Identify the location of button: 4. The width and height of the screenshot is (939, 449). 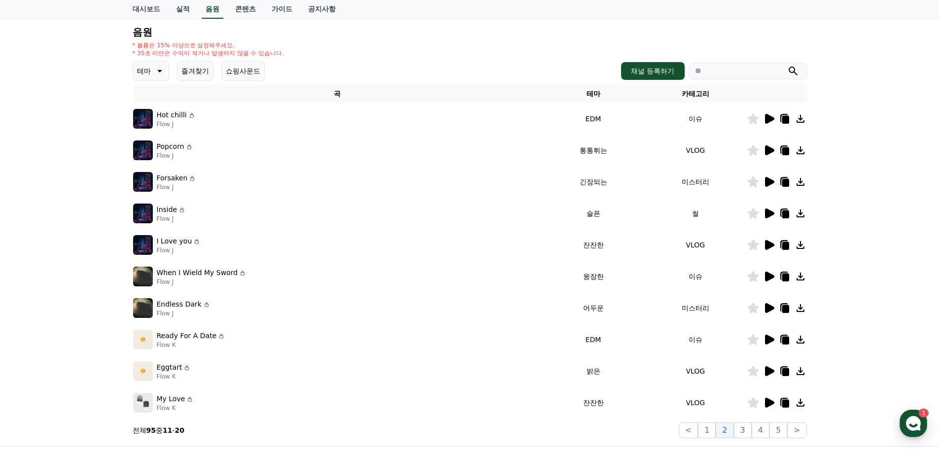
(761, 430).